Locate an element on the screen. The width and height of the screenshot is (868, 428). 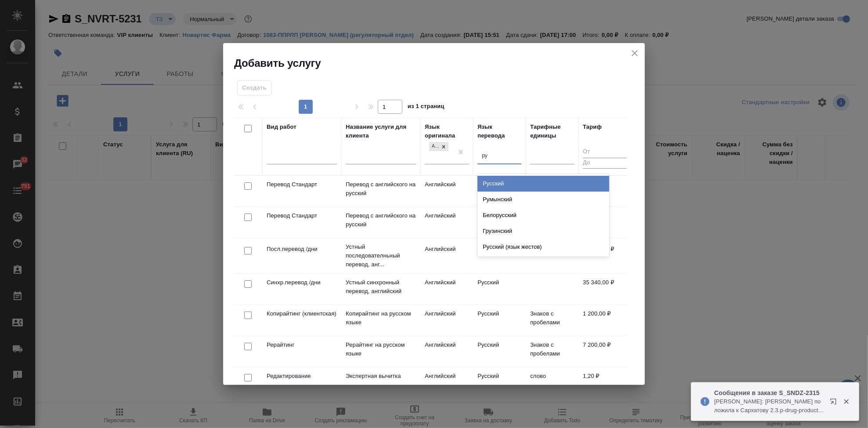
button: close is located at coordinates (634, 53).